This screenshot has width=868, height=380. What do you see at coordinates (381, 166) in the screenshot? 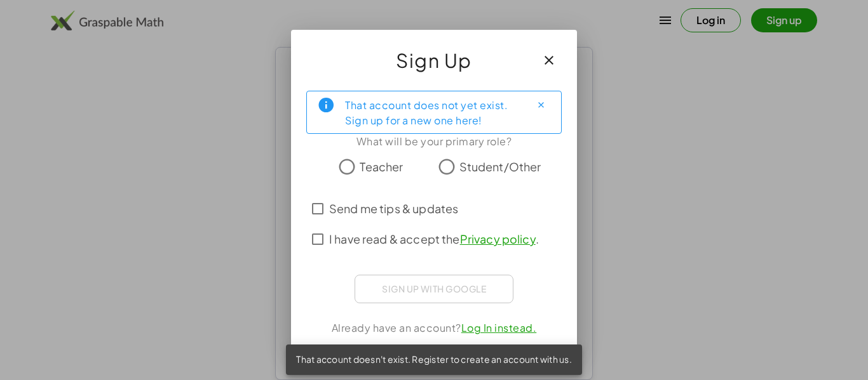
I see `span: Teacher` at bounding box center [381, 166].